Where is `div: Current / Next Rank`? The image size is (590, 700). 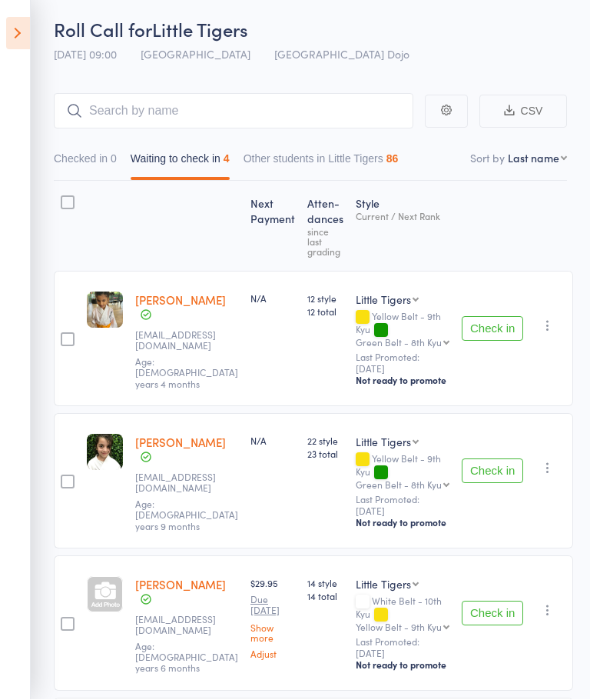 div: Current / Next Rank is located at coordinates (402, 216).